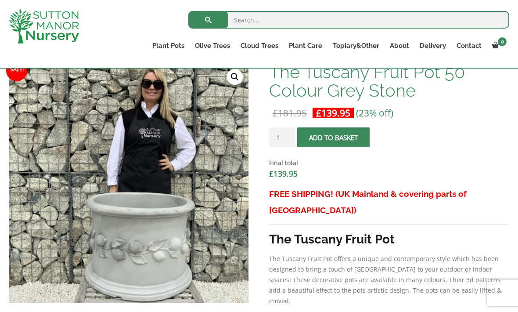  Describe the element at coordinates (168, 46) in the screenshot. I see `a: Plant Pots` at that location.